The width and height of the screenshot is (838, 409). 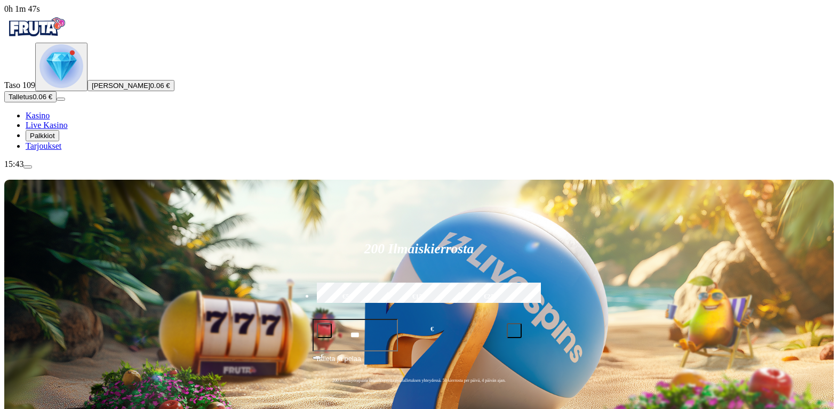 I want to click on span: Tarjoukset, so click(x=43, y=146).